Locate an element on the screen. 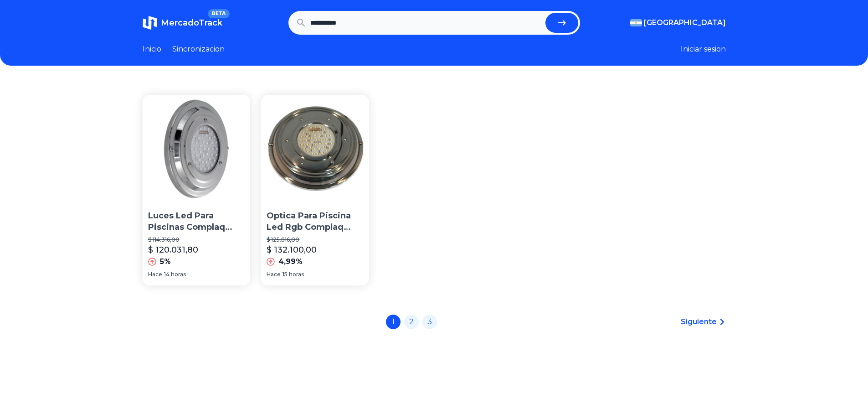 This screenshot has height=419, width=868. a: 2 is located at coordinates (412, 322).